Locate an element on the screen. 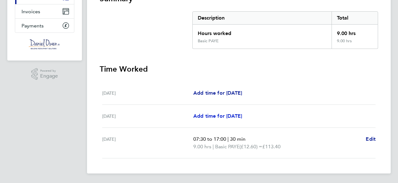 The width and height of the screenshot is (398, 183). span: Edit is located at coordinates (370, 139).